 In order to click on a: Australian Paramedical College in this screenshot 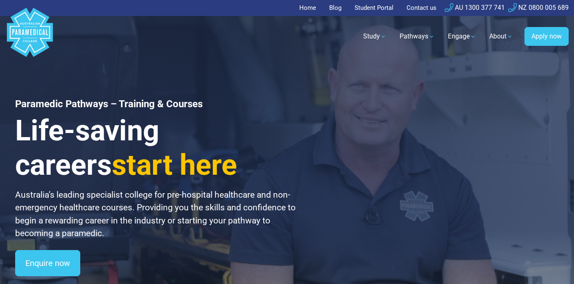, I will do `click(30, 36)`.